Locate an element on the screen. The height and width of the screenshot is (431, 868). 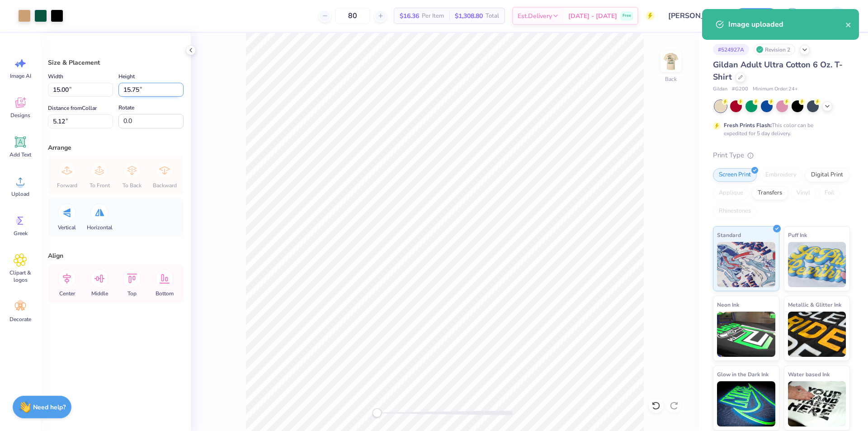
div: Size & Placement is located at coordinates (116, 63).